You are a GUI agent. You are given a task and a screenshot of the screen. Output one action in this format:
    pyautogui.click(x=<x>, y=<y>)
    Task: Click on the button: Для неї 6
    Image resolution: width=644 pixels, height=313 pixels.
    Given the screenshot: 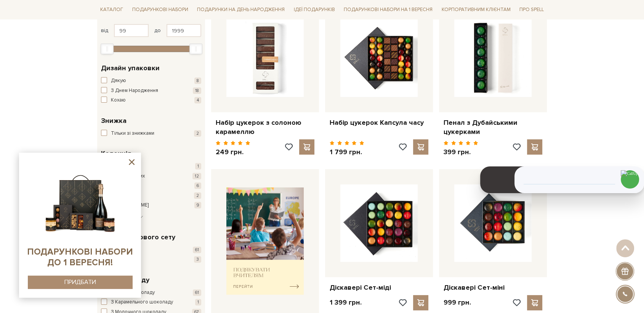 What is the action you would take?
    pyautogui.click(x=151, y=186)
    